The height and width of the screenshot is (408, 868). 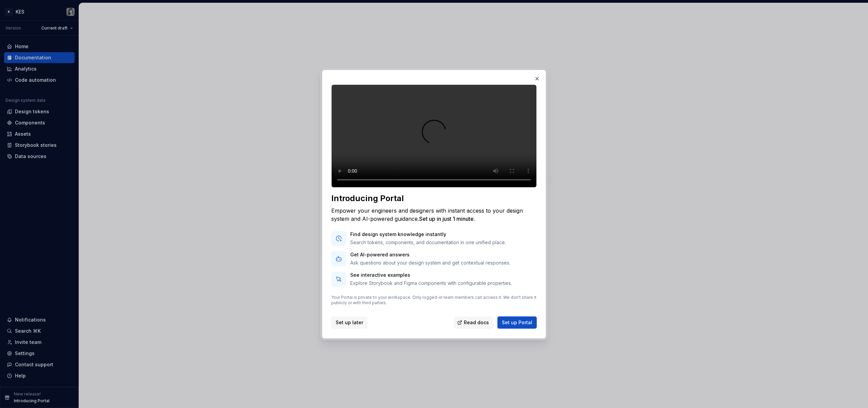 I want to click on a: Read docs, so click(x=473, y=323).